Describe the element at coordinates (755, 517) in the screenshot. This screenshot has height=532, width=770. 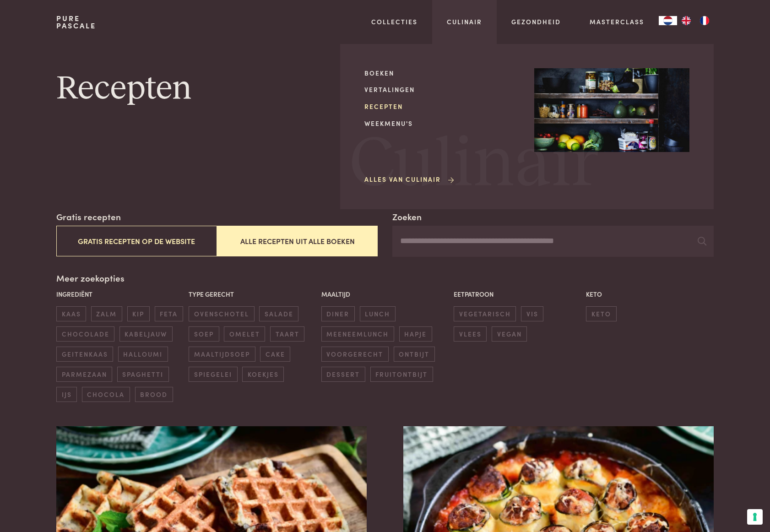
I see `button: Uw voorkeuren voor toestemming voor trackingtechnologieën` at that location.